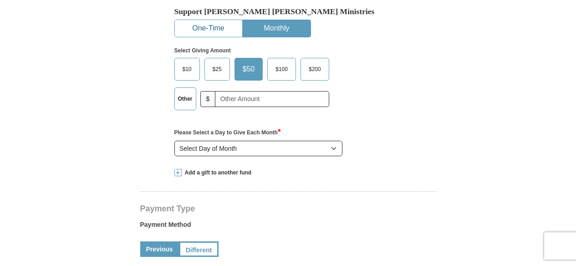 This screenshot has height=266, width=576. What do you see at coordinates (227, 132) in the screenshot?
I see `strong: Please Select a Day to Give Each Month` at bounding box center [227, 132].